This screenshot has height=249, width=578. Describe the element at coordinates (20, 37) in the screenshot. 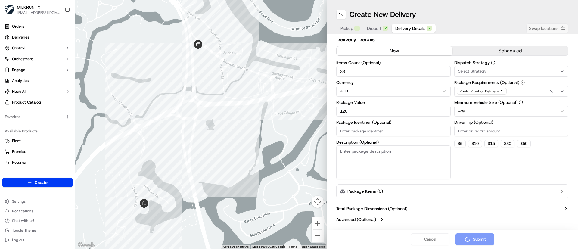

I see `span: Deliveries` at that location.